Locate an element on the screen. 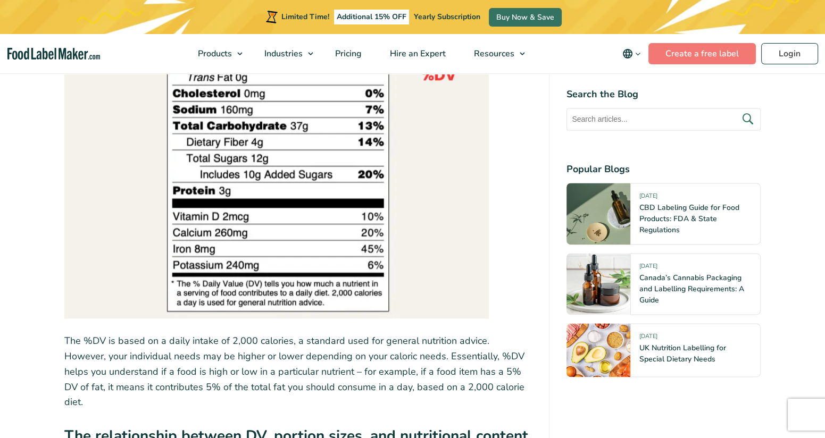 The image size is (825, 438). a: Products is located at coordinates (216, 54).